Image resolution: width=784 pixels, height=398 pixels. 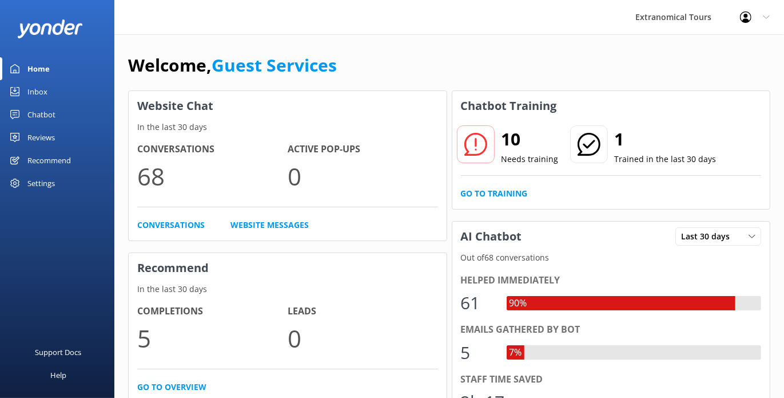 I want to click on h4: Active Pop-ups, so click(x=363, y=149).